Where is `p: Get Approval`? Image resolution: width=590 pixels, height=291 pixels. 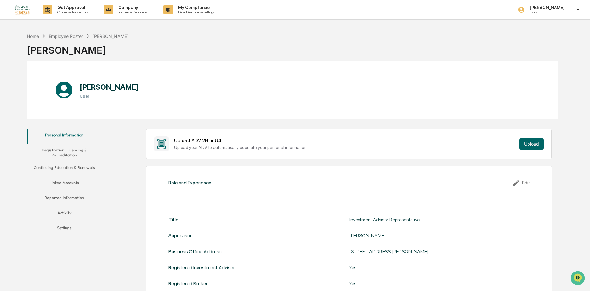 p: Get Approval is located at coordinates (72, 8).